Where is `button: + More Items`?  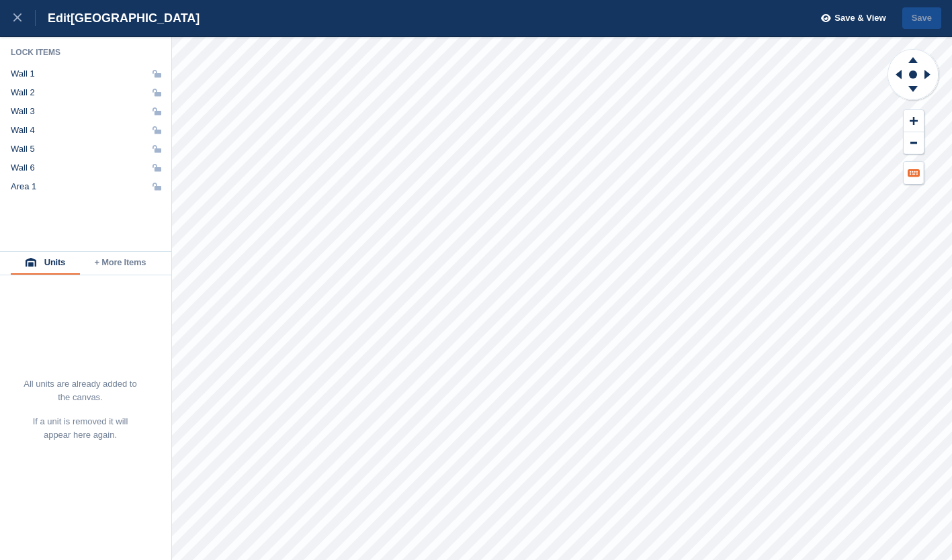
button: + More Items is located at coordinates (121, 263).